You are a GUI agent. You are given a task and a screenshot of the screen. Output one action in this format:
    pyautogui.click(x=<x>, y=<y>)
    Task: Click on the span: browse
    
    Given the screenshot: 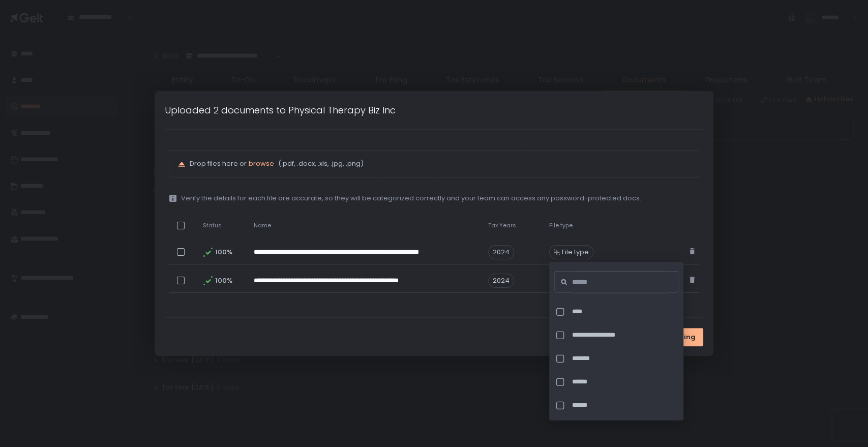 What is the action you would take?
    pyautogui.click(x=261, y=163)
    